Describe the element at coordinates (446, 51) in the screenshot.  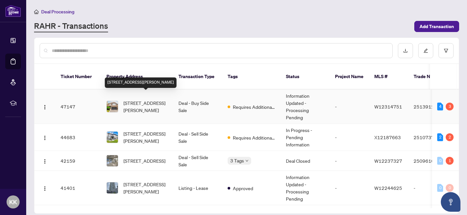
I see `button: filter` at that location.